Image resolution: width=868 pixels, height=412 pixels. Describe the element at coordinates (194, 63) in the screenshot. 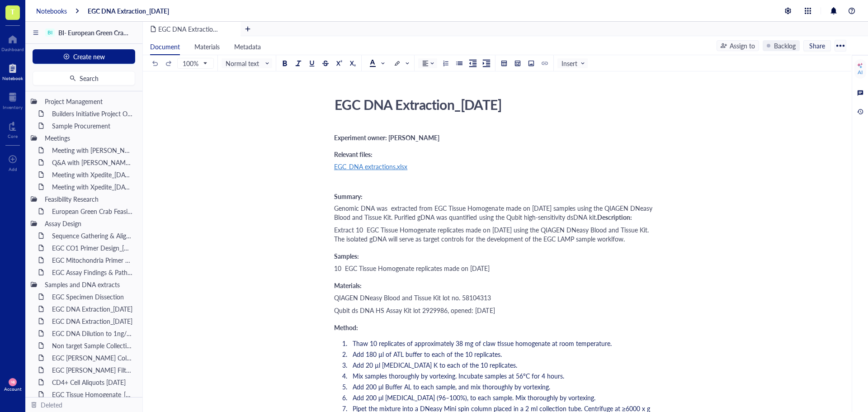

I see `span: 100%` at that location.